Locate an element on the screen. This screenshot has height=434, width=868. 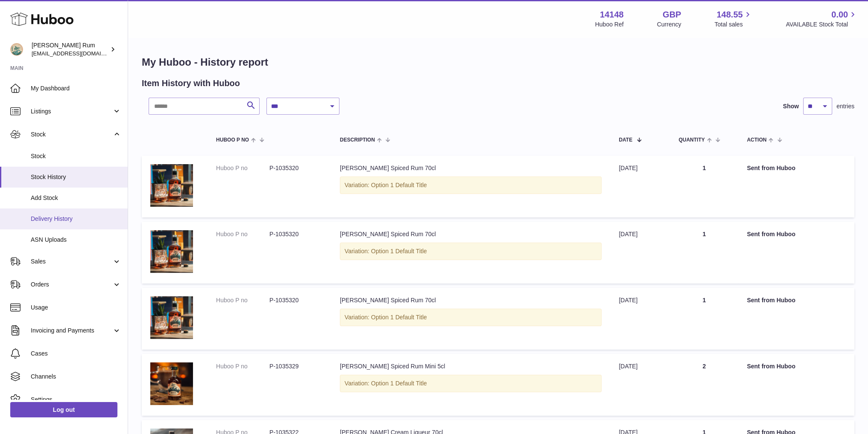
td: 2 is located at coordinates (704, 385).